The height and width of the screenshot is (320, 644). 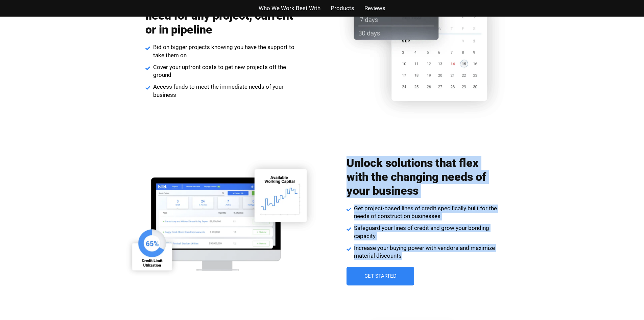 What do you see at coordinates (289, 8) in the screenshot?
I see `span: Who We Work Best With` at bounding box center [289, 8].